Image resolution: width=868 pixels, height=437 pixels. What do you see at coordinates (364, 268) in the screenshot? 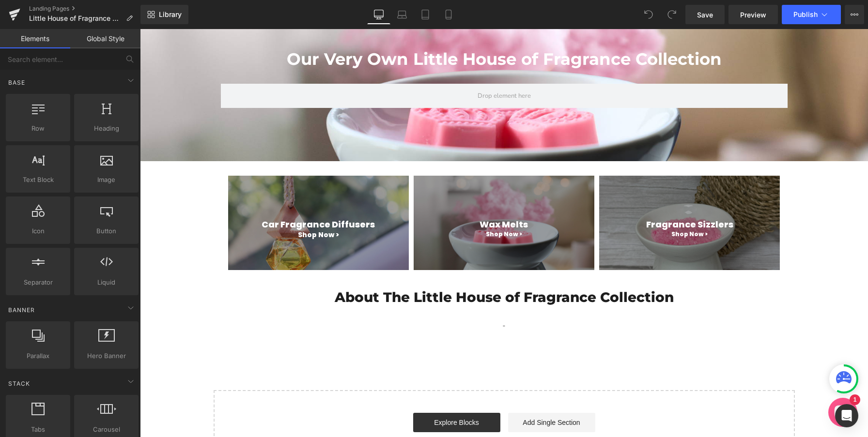
I see `h1: About The Little House of Fragrance Collection` at bounding box center [364, 268].